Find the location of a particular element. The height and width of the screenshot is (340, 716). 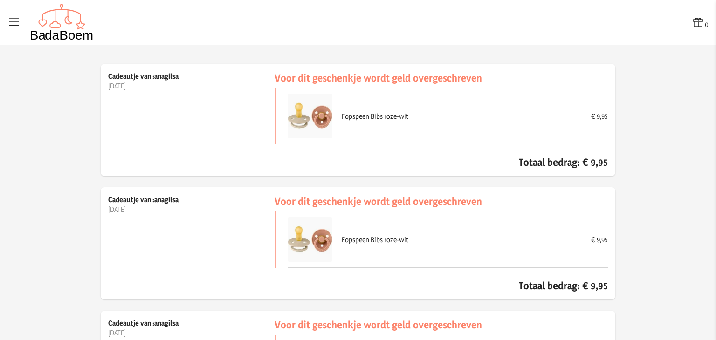

button: 0 is located at coordinates (700, 22).